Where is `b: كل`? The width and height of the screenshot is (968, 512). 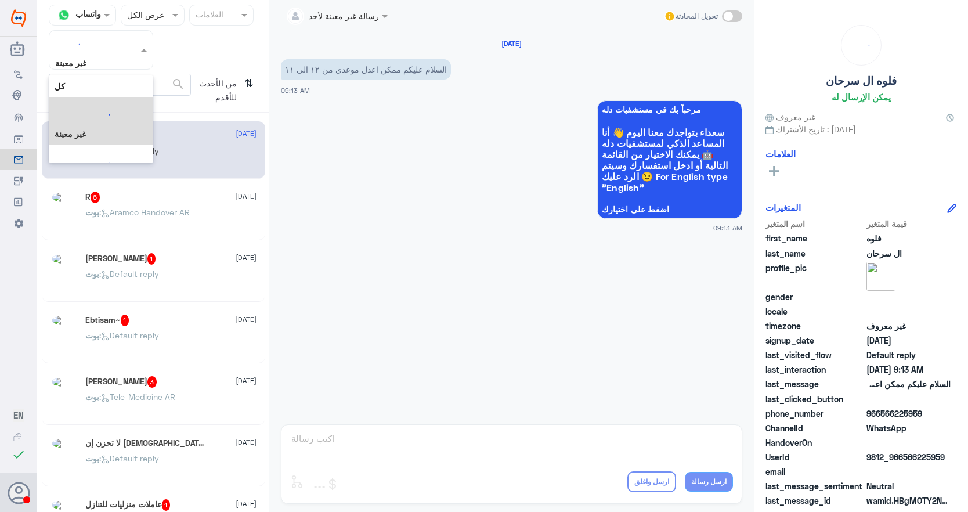
b: كل is located at coordinates (60, 86).